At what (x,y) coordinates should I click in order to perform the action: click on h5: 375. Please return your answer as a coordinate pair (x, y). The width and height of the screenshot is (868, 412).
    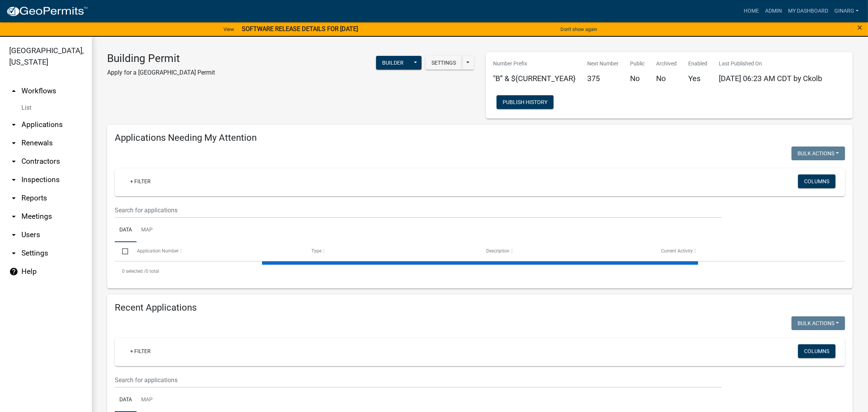
    Looking at the image, I should click on (603, 79).